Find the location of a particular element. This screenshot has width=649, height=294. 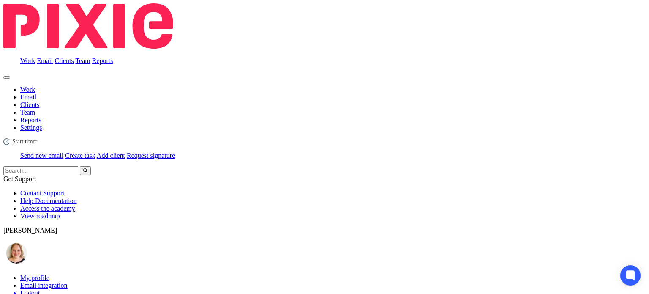

a: Send new email is located at coordinates (42, 155).